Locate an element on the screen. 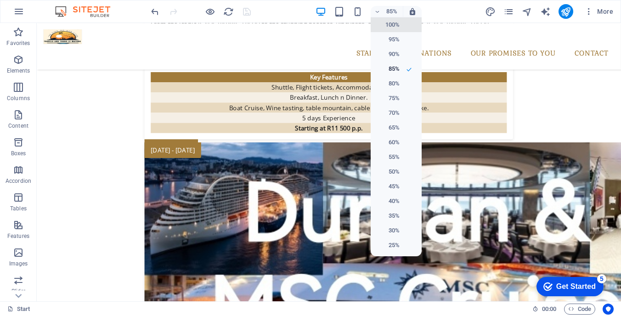 Image resolution: width=621 pixels, height=316 pixels. h6: 40% is located at coordinates (388, 201).